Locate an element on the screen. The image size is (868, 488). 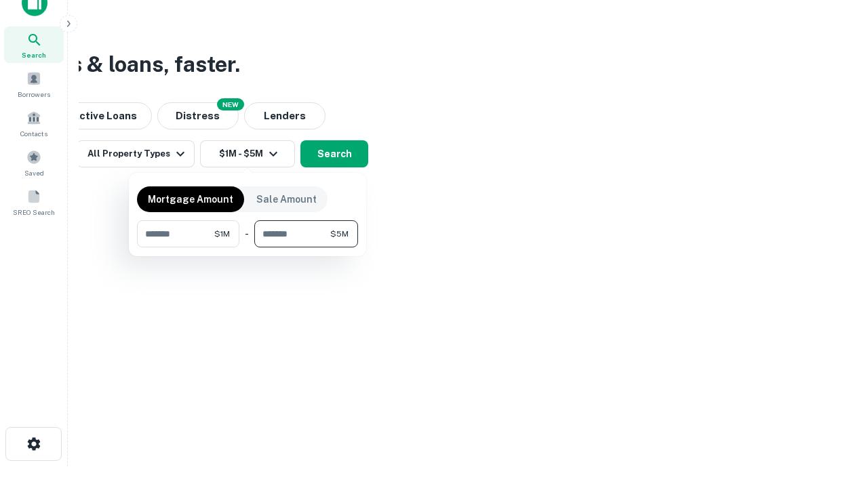
p: Sale Amount is located at coordinates (286, 199).